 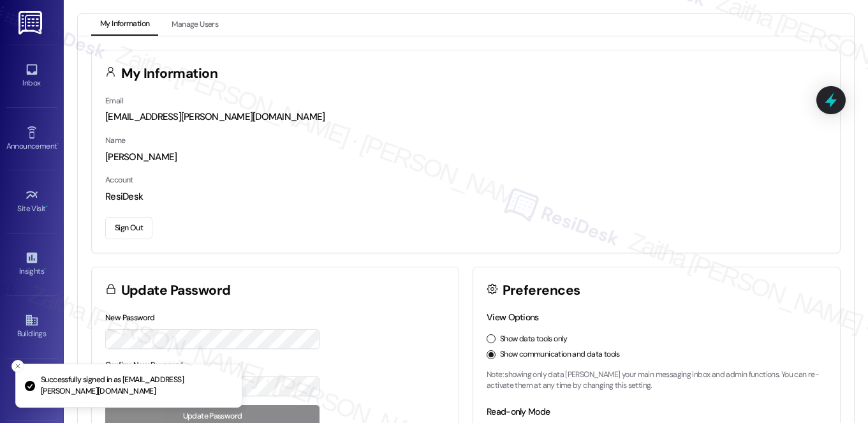 I want to click on h3: Update Password, so click(x=176, y=290).